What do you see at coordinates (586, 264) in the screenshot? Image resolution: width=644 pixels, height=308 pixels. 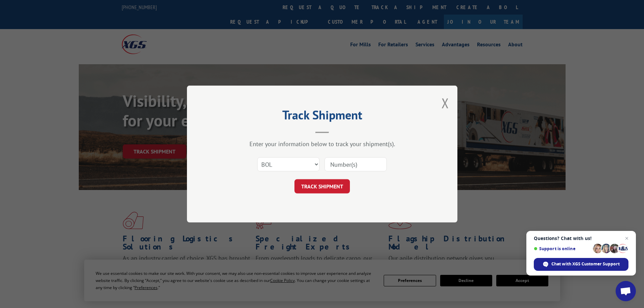 I see `span: Chat with XGS Customer Support` at bounding box center [586, 264].